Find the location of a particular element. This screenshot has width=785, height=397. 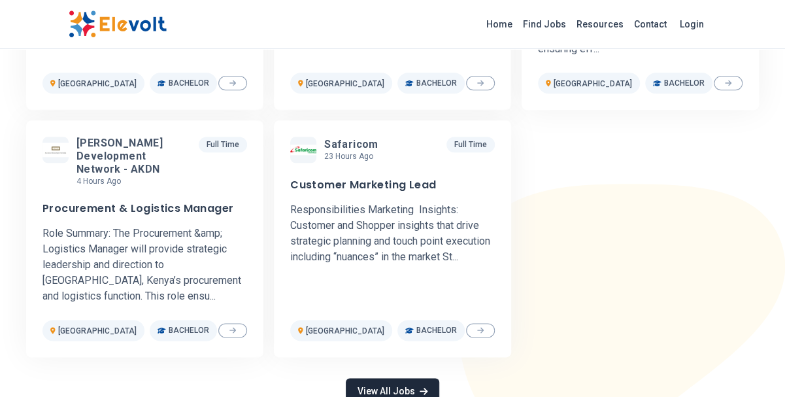

img: Elevolt is located at coordinates (118, 24).